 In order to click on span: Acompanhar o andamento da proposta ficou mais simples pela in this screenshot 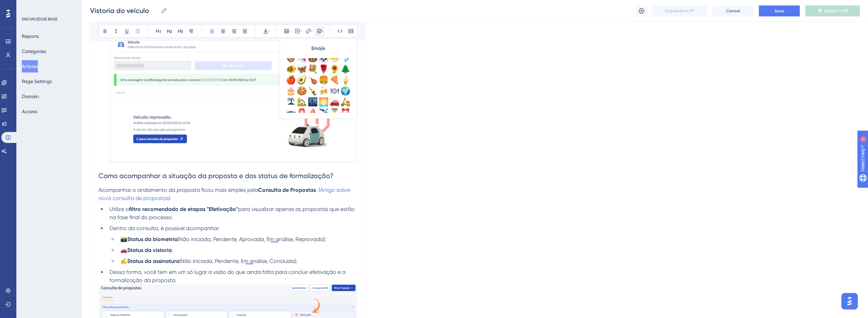, I will do `click(179, 190)`.